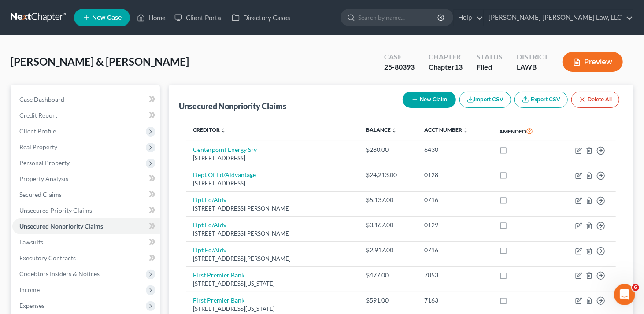 The width and height of the screenshot is (644, 314). Describe the element at coordinates (107, 18) in the screenshot. I see `span: New Case` at that location.